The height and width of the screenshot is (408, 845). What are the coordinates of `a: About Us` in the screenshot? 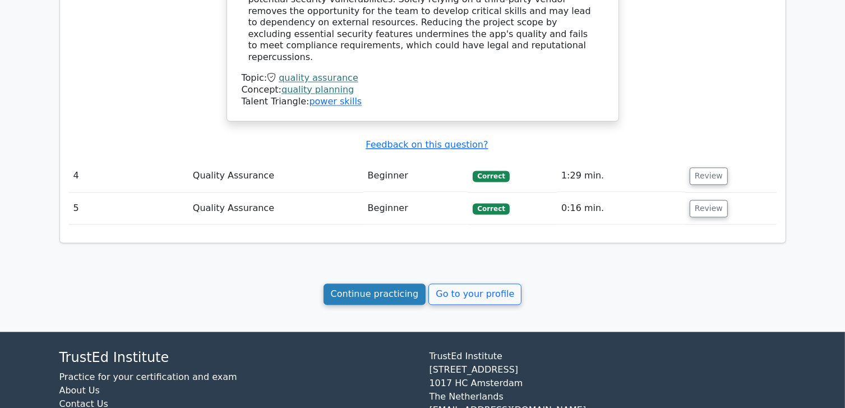 It's located at (80, 390).